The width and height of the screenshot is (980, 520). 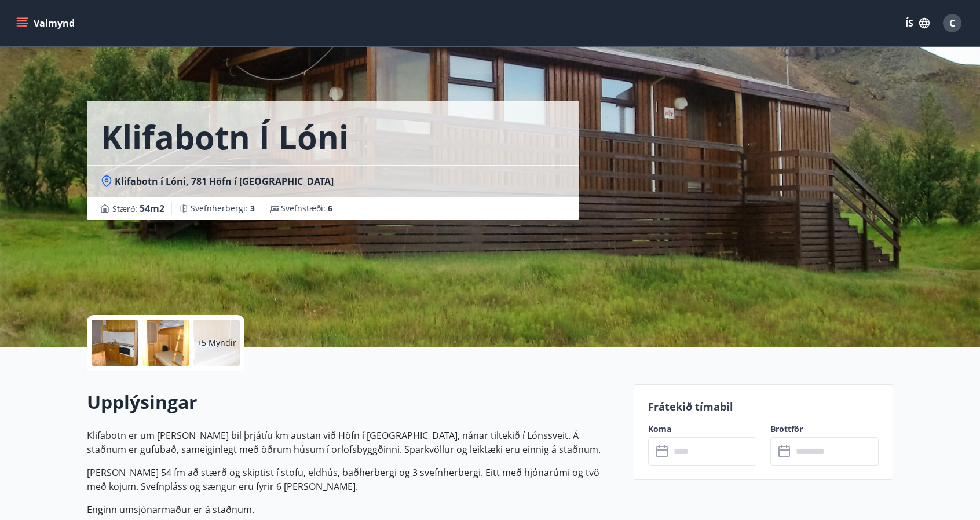 I want to click on label: Brottför, so click(x=825, y=429).